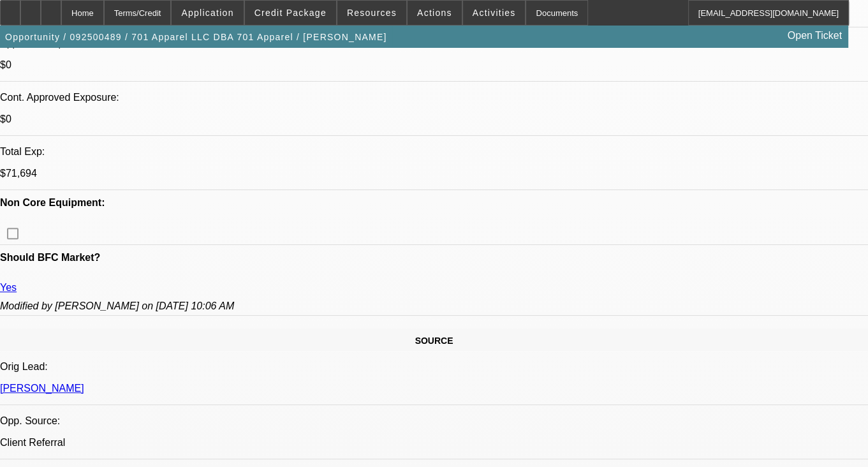 The width and height of the screenshot is (868, 467). Describe the element at coordinates (207, 13) in the screenshot. I see `button: Application` at that location.